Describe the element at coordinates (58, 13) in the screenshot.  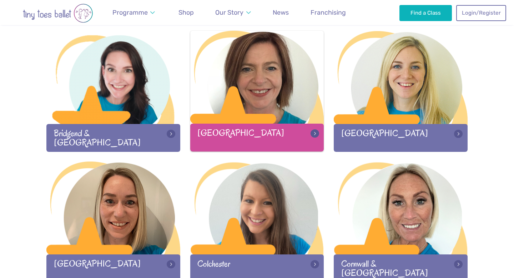
I see `img: tiny toes ballet` at that location.